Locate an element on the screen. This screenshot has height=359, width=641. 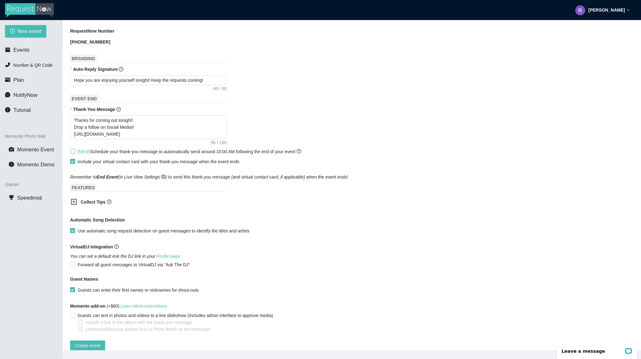
b: VirtualDJ Integration is located at coordinates (91, 247).